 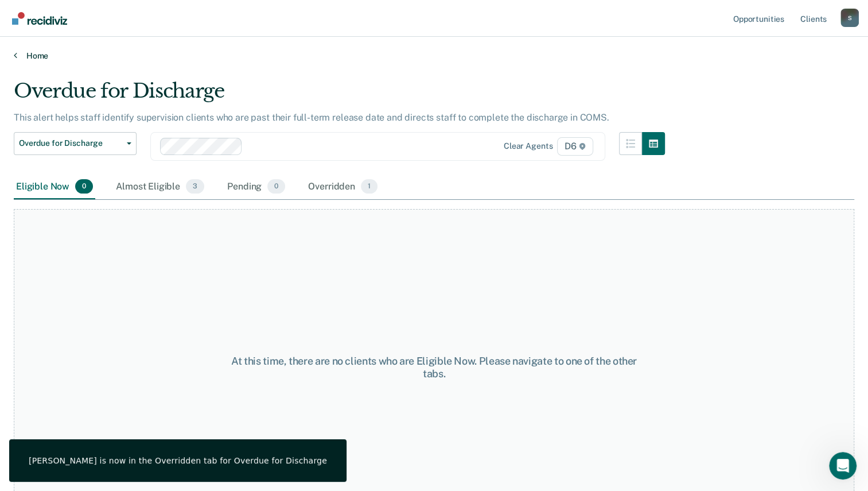 What do you see at coordinates (55, 187) in the screenshot?
I see `div: Eligible Now0` at bounding box center [55, 187].